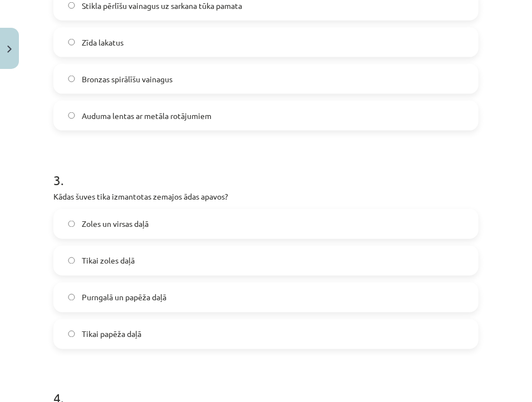  I want to click on h1: 3 ., so click(266, 170).